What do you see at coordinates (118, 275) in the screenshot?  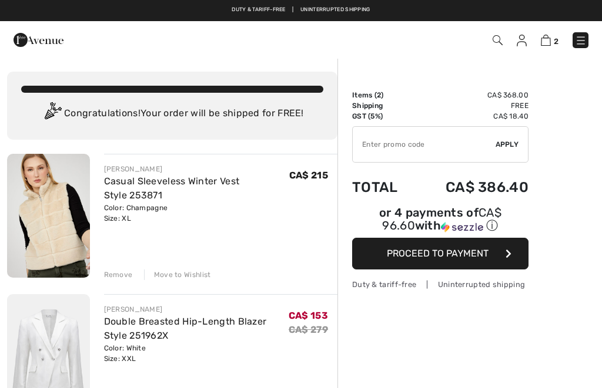 I see `div: Remove` at bounding box center [118, 275].